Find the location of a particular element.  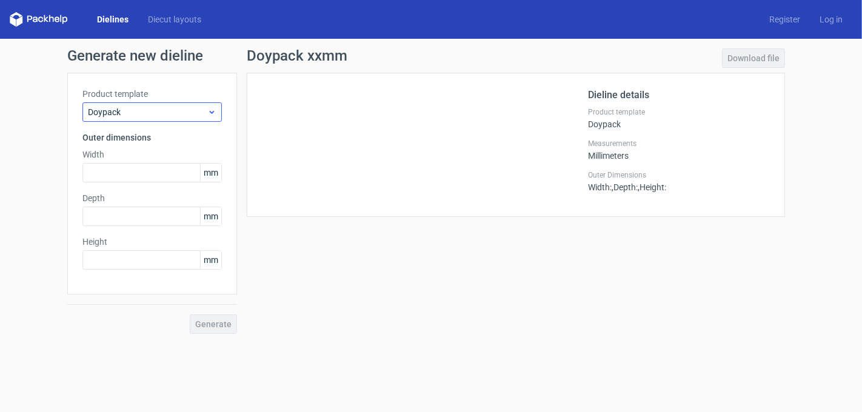

label: Measurements is located at coordinates (679, 144).